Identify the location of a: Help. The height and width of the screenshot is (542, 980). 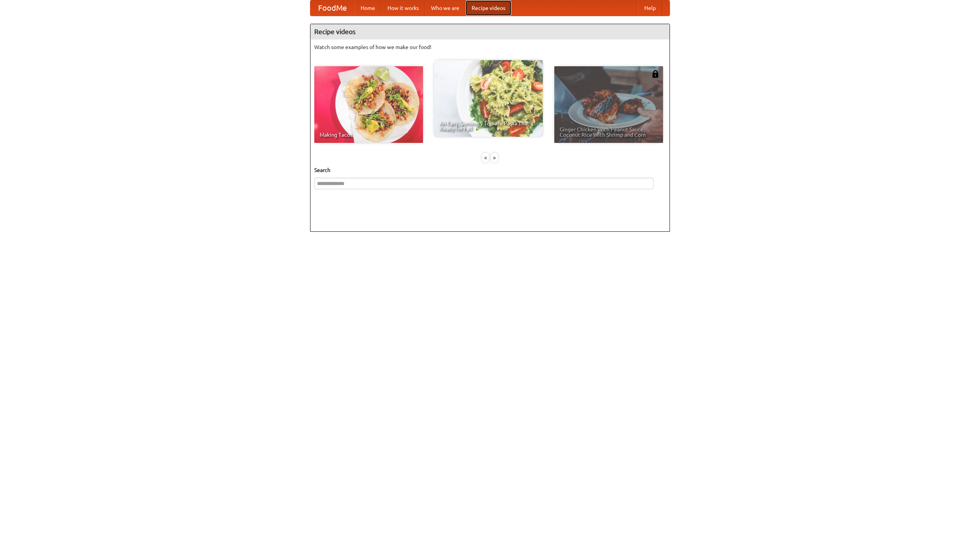
(650, 8).